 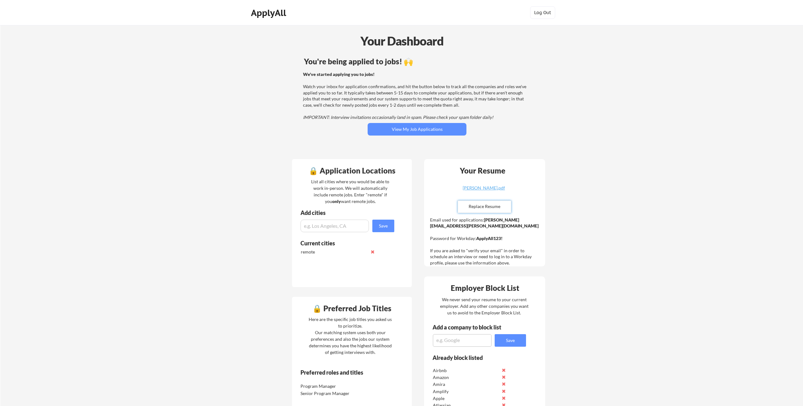 I want to click on div: remote, so click(x=334, y=252).